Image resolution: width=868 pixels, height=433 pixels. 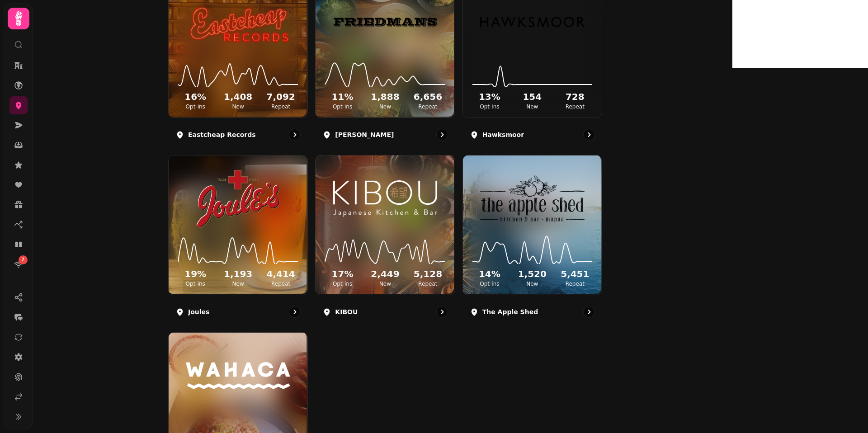 What do you see at coordinates (238, 375) in the screenshot?
I see `img: Wahaca` at bounding box center [238, 375].